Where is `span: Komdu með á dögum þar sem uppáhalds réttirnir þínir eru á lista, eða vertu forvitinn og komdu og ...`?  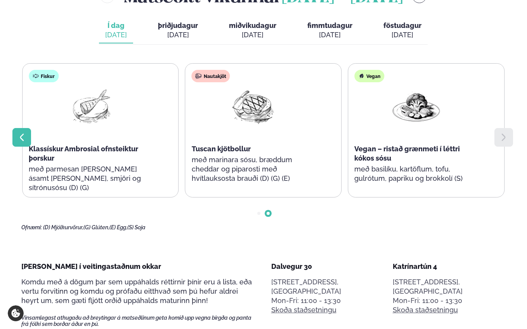
span: Komdu með á dögum þar sem uppáhalds réttirnir þínir eru á lista, eða vertu forvitinn og komdu og ... is located at coordinates (137, 291).